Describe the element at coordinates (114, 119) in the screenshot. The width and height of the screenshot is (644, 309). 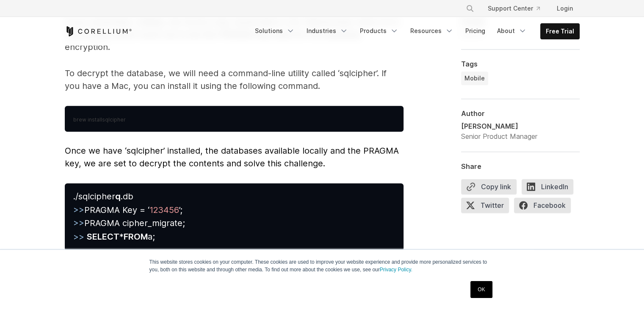
I see `span: sqlcipher` at that location.